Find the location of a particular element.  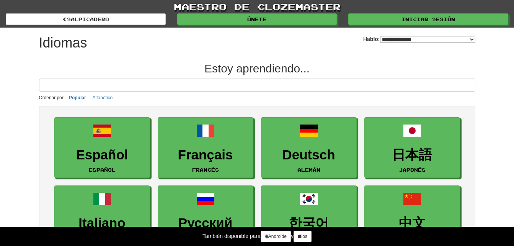

a: salpicadero is located at coordinates (86, 19).